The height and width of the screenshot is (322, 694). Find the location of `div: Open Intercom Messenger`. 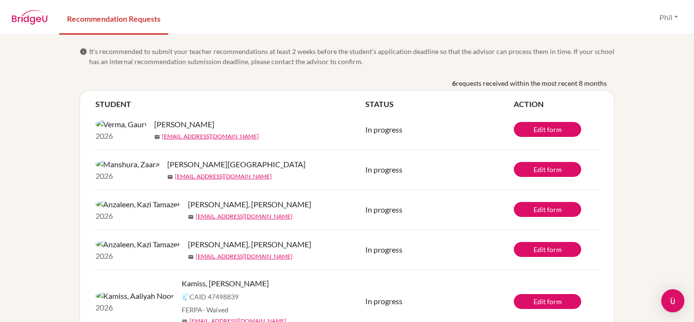

div: Open Intercom Messenger is located at coordinates (673, 301).